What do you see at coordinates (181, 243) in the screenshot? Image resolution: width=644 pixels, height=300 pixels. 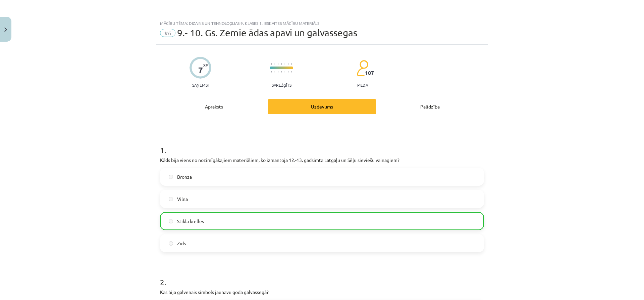 I see `span: Zīds` at bounding box center [181, 243].